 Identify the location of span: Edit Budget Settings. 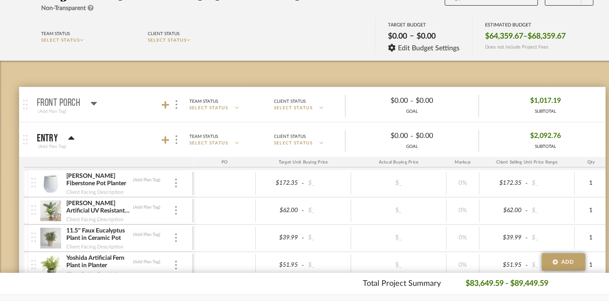
(429, 48).